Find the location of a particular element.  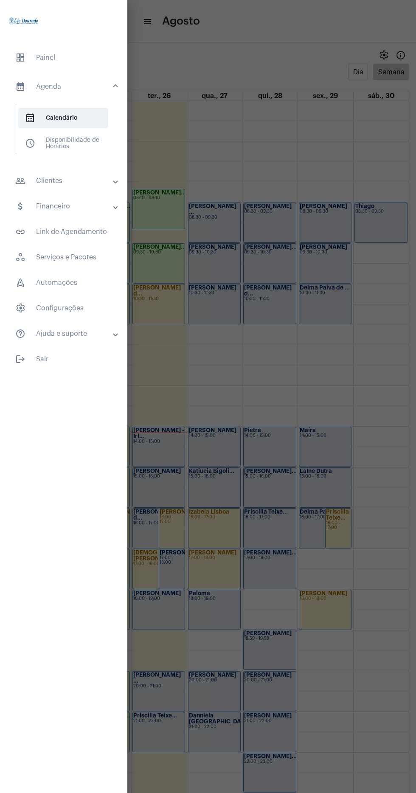

span: Serviços e Pacotes is located at coordinates (64, 257).